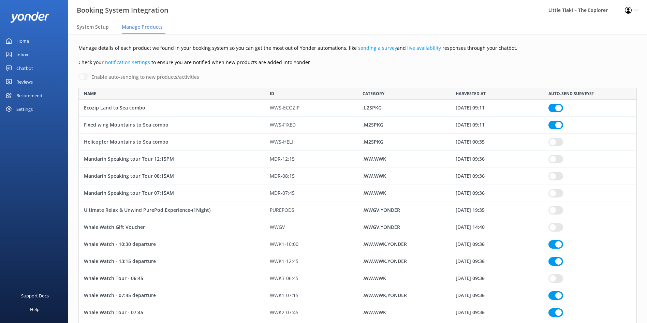  Describe the element at coordinates (374, 93) in the screenshot. I see `span: CATEGORY` at that location.